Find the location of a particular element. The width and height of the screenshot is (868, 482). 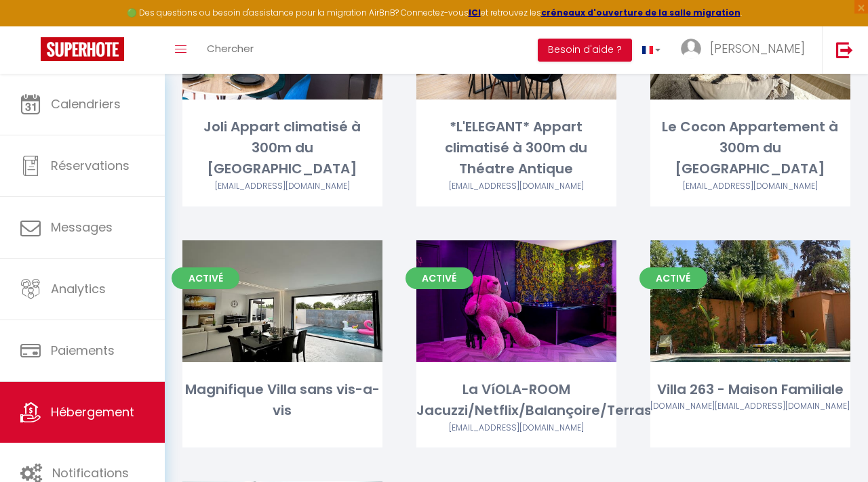

div: Magnifique Villa sans vis-a-vis is located at coordinates (282, 400).